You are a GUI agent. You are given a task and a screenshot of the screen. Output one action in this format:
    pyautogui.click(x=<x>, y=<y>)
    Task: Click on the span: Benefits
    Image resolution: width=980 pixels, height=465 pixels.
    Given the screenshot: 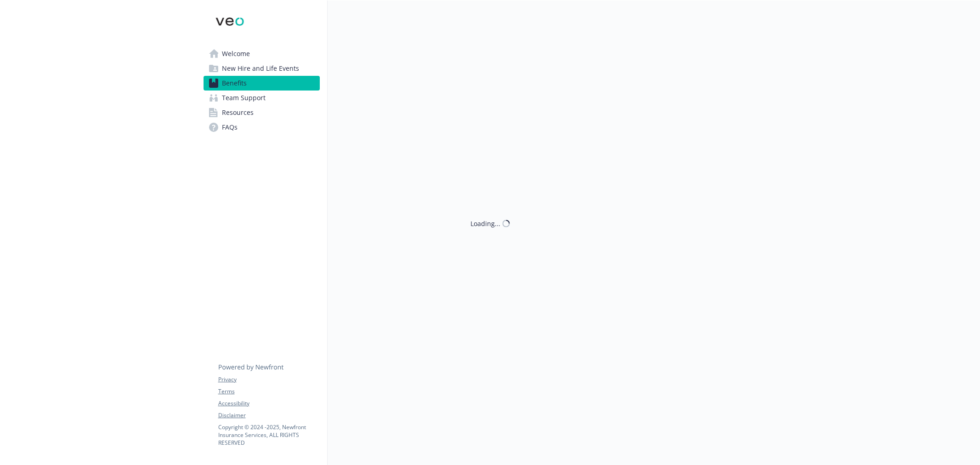 What is the action you would take?
    pyautogui.click(x=234, y=83)
    